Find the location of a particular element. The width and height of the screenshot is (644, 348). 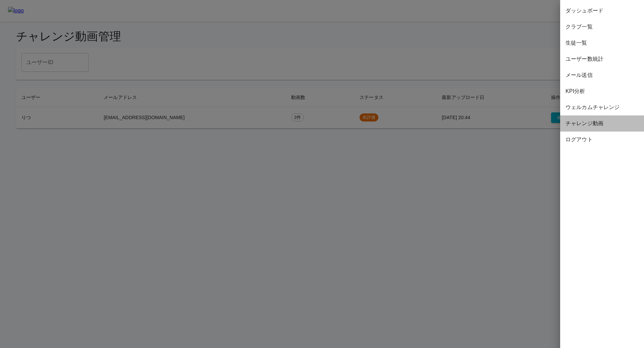

div: ユーザー数統計 is located at coordinates (602, 59).